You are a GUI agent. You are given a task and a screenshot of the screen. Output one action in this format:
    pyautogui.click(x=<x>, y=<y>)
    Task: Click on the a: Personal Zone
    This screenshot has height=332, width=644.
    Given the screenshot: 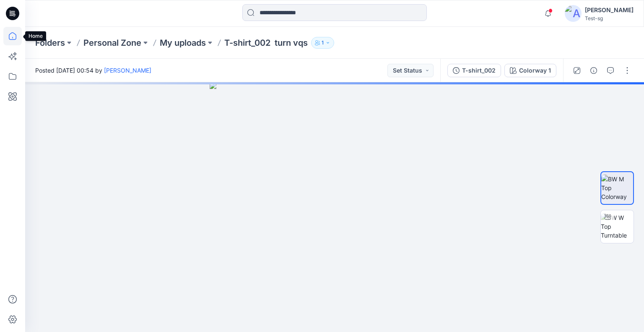 What is the action you would take?
    pyautogui.click(x=112, y=43)
    